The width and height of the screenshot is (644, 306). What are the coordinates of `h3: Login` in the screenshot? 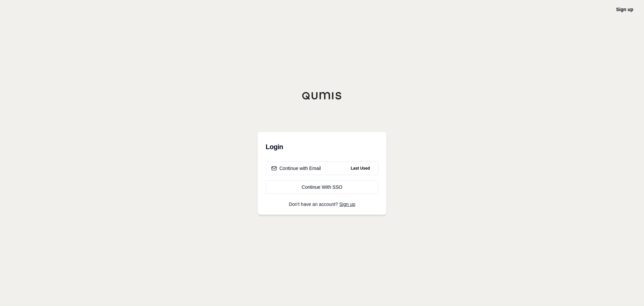 It's located at (322, 147).